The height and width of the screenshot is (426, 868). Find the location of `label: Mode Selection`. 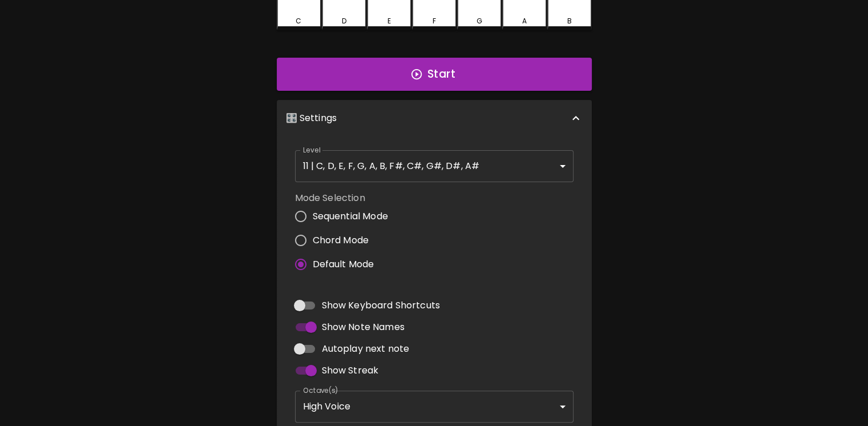

label: Mode Selection is located at coordinates (346, 198).